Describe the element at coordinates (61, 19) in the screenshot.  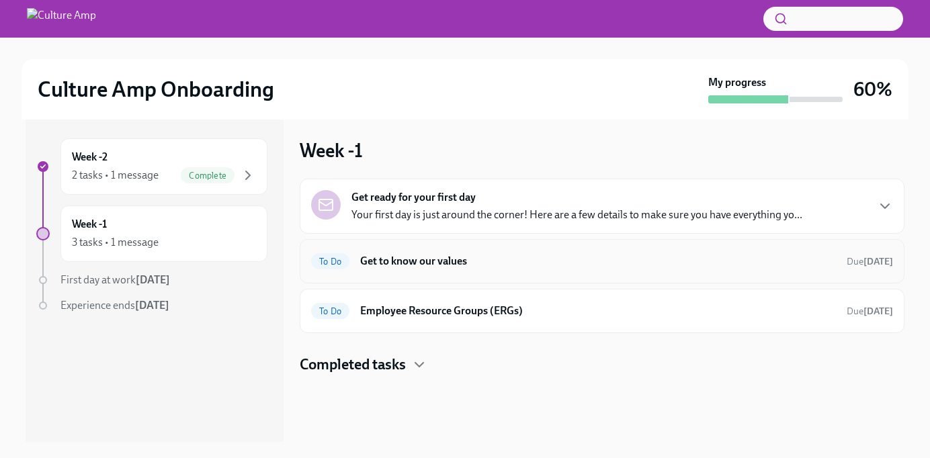
I see `img: Culture Amp` at that location.